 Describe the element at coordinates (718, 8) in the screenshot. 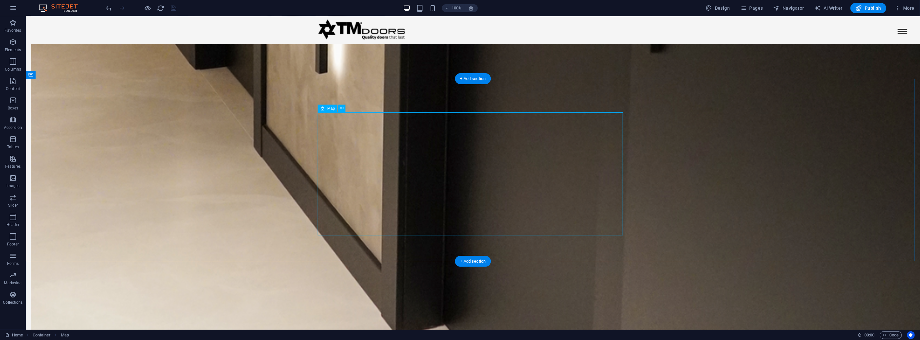

I see `span: Design` at that location.